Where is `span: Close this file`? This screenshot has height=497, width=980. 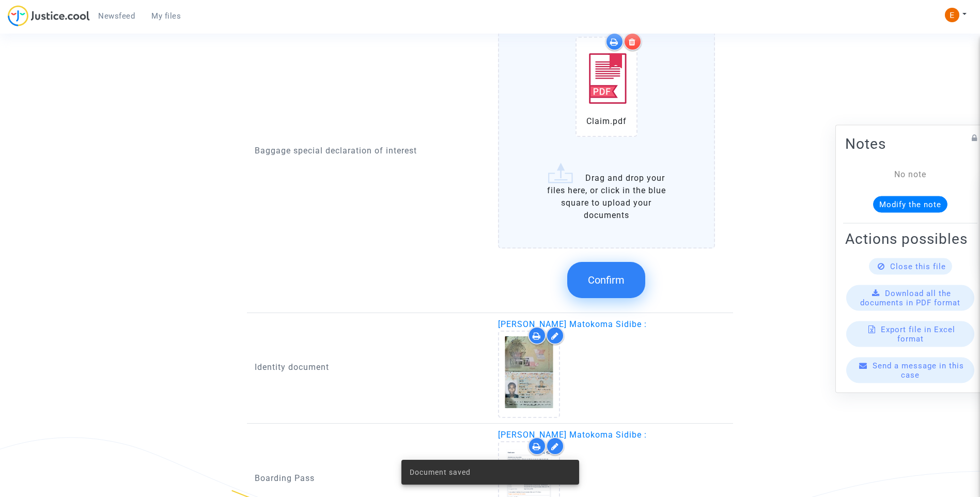
span: Close this file is located at coordinates (919, 266).